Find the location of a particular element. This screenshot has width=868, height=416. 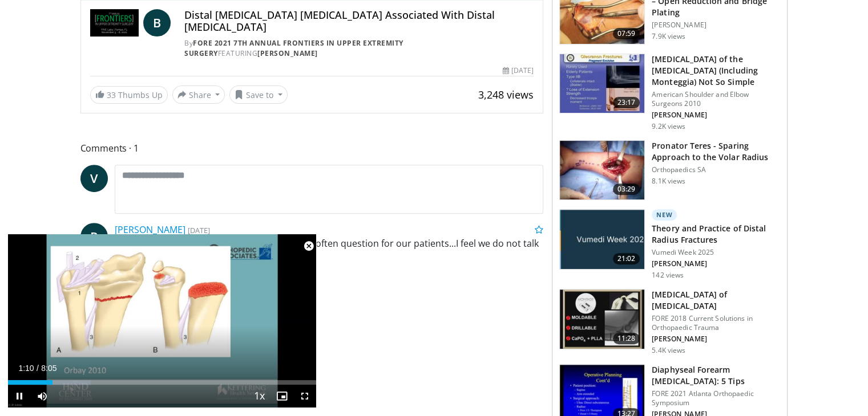

a: 03:29 Pronator Teres - Sparing Approach to the Volar Radius Orthopaedics SA 8.1K views is located at coordinates (669, 171).